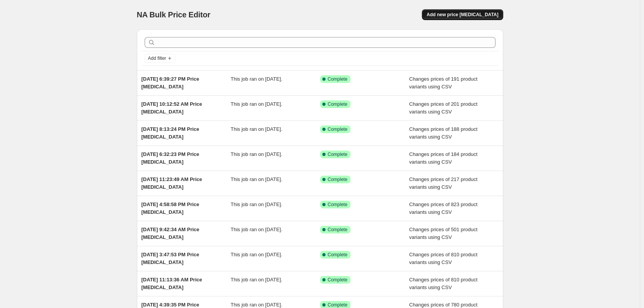 The image size is (644, 308). I want to click on span: Add filter, so click(157, 58).